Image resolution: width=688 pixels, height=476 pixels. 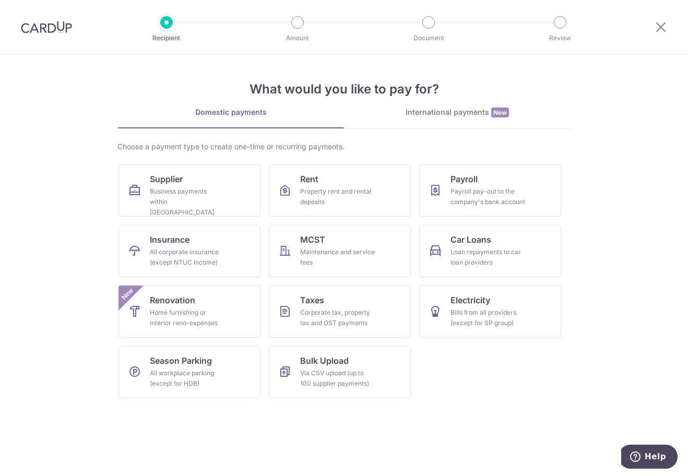 I want to click on span: Renovation, so click(x=172, y=300).